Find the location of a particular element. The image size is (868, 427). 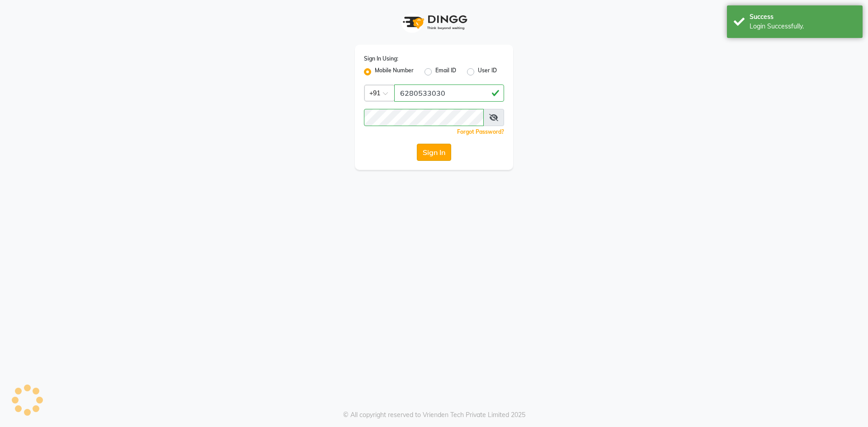

img: logo1.svg is located at coordinates (434, 22).